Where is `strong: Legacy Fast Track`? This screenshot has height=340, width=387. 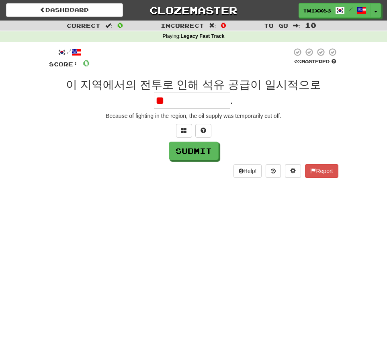 strong: Legacy Fast Track is located at coordinates (202, 36).